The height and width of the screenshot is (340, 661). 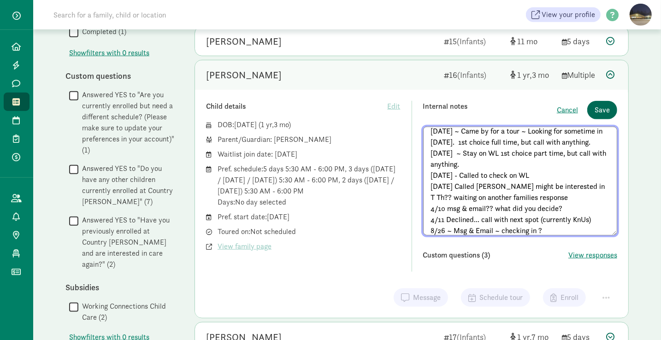 I want to click on span: 11, so click(x=527, y=41).